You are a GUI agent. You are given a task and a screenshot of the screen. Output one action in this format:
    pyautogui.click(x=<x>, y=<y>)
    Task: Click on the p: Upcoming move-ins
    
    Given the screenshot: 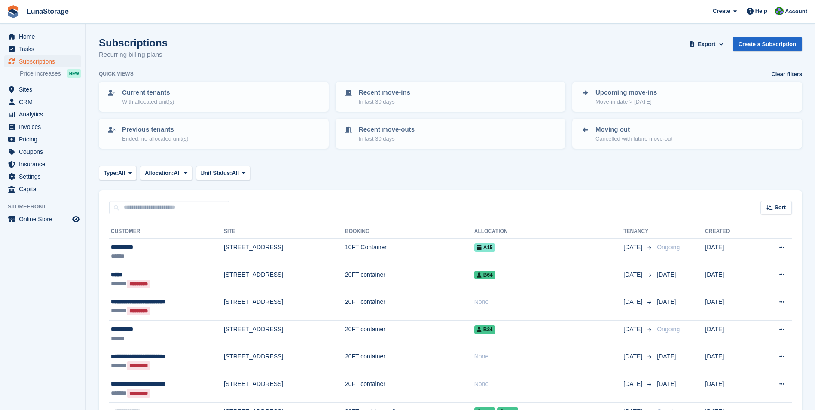 What is the action you would take?
    pyautogui.click(x=626, y=92)
    